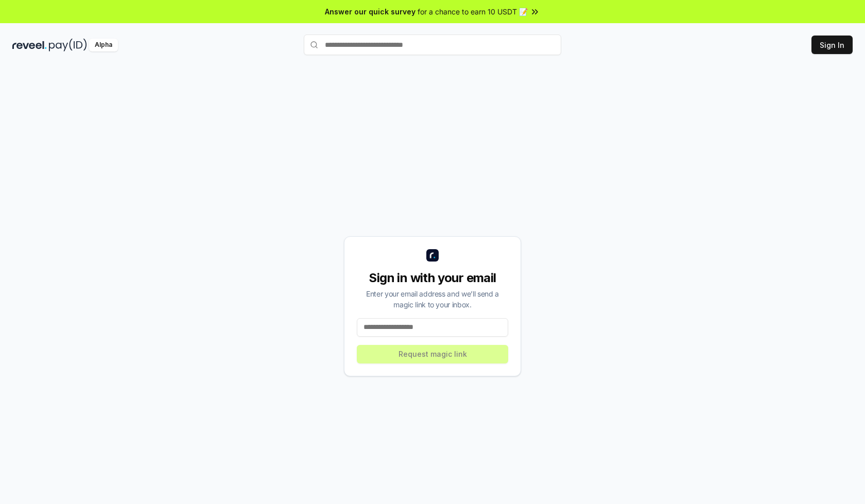  I want to click on div: Sign in with your email, so click(433, 278).